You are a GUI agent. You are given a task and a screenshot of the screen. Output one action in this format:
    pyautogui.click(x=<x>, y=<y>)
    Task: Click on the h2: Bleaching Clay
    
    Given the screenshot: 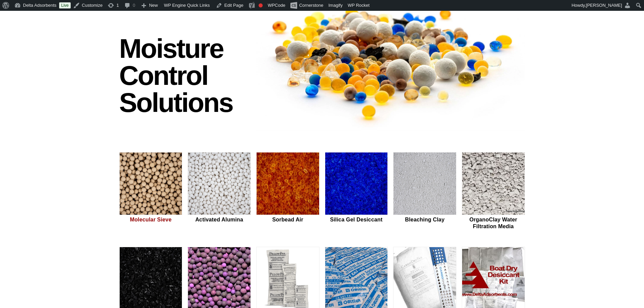 What is the action you would take?
    pyautogui.click(x=425, y=219)
    